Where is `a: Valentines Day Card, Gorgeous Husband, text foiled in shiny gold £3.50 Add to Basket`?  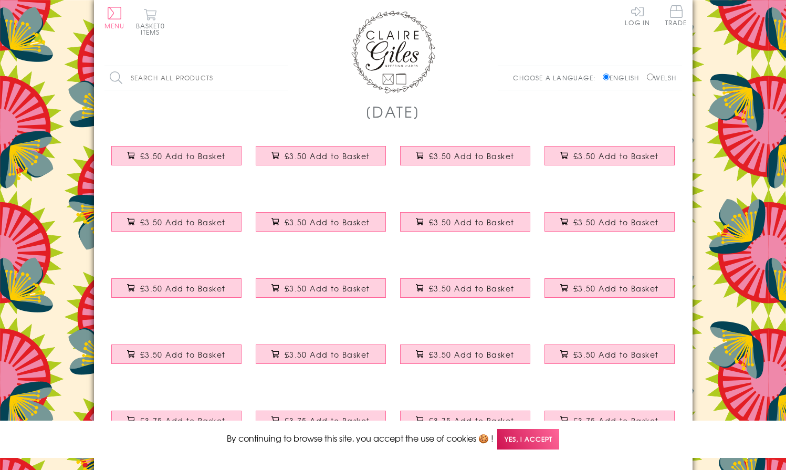
a: Valentines Day Card, Gorgeous Husband, text foiled in shiny gold £3.50 Add to Basket is located at coordinates (321, 293).